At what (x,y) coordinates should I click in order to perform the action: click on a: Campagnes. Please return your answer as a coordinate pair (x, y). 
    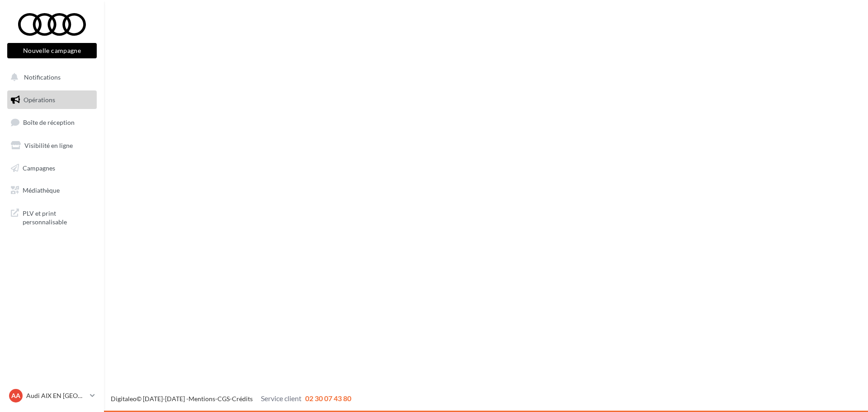
    Looking at the image, I should click on (52, 168).